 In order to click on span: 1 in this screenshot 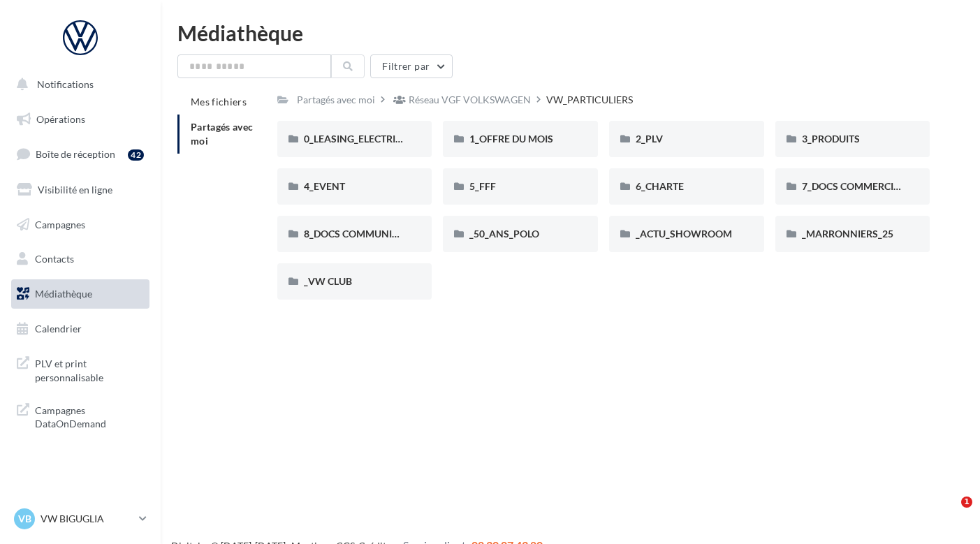, I will do `click(967, 502)`.